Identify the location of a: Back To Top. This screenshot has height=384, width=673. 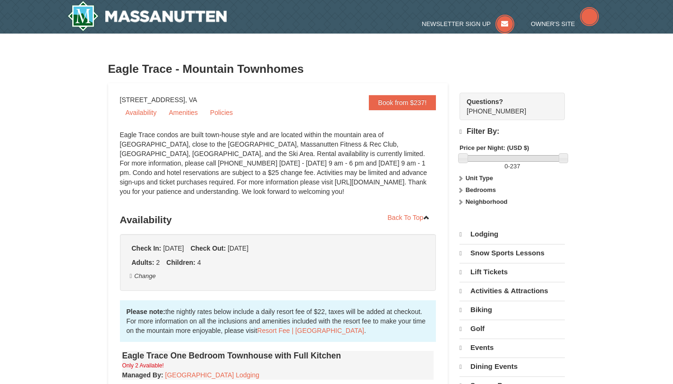
(409, 217).